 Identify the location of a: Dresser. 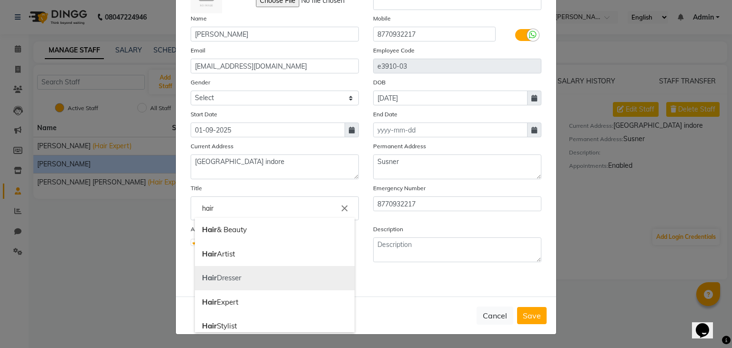
(275, 278).